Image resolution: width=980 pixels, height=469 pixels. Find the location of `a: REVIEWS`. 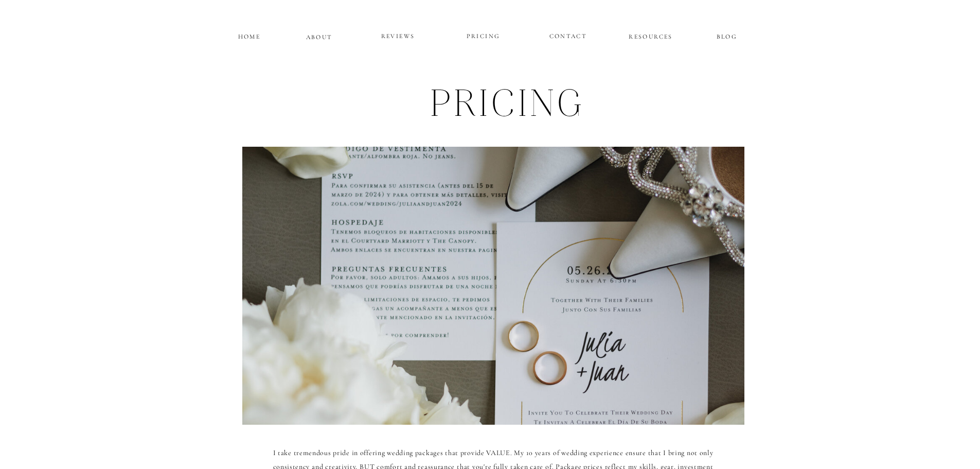

a: REVIEWS is located at coordinates (398, 36).